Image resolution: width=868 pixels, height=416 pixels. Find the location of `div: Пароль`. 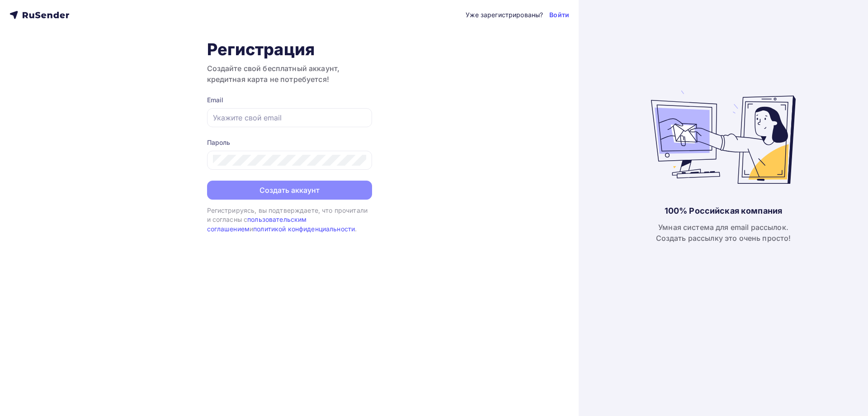

div: Пароль is located at coordinates (289, 142).